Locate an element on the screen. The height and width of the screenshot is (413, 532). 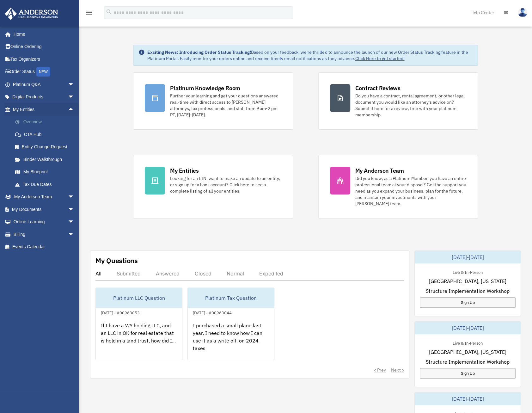
div: My Questions is located at coordinates (117, 261).